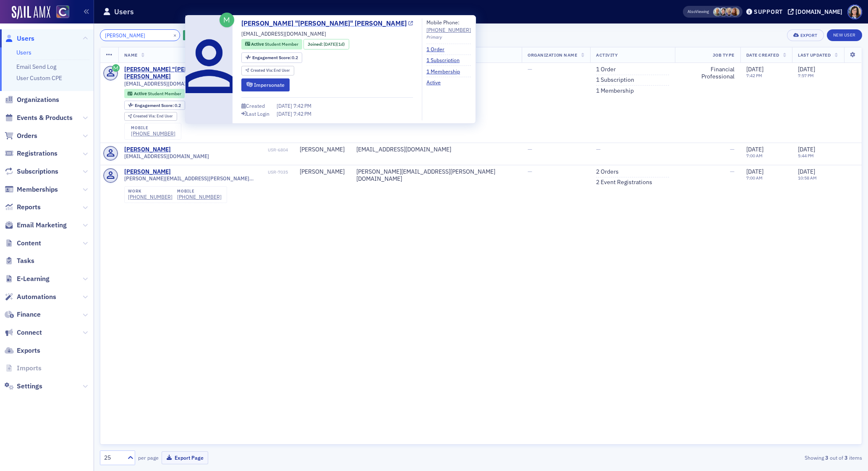  What do you see at coordinates (768, 12) in the screenshot?
I see `div: Support` at bounding box center [768, 12].